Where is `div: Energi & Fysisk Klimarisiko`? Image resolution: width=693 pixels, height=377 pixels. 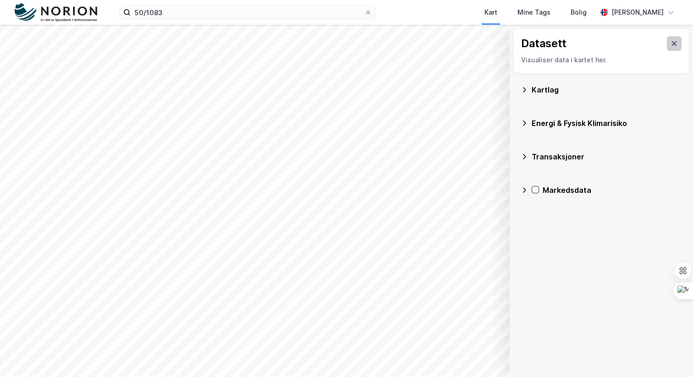 div: Energi & Fysisk Klimarisiko is located at coordinates (607, 123).